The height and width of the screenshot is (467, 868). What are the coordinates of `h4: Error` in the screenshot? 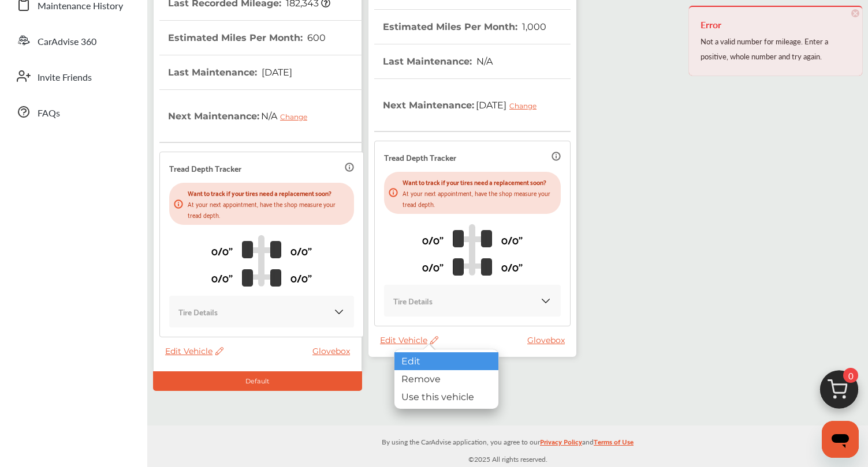 It's located at (775, 25).